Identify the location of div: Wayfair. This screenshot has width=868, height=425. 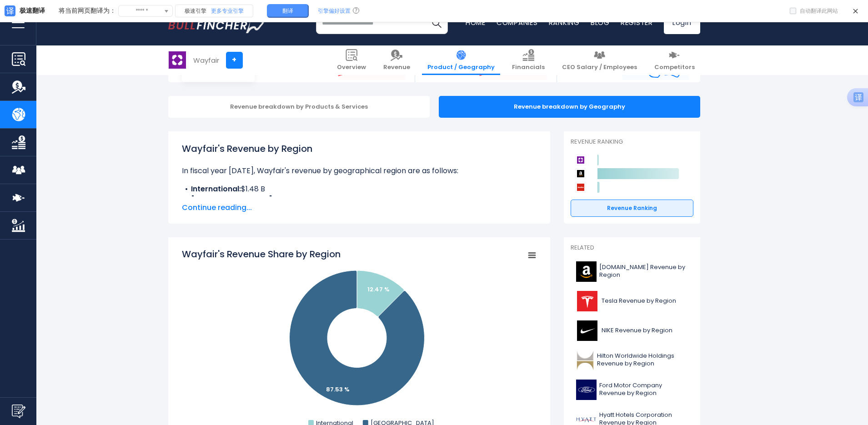
(206, 60).